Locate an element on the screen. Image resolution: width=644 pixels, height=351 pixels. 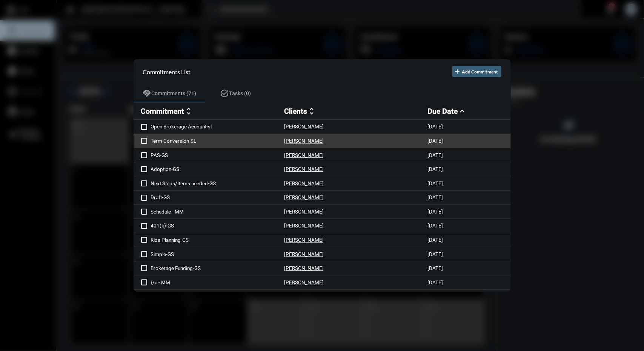
mat-icon: add is located at coordinates (458, 72).